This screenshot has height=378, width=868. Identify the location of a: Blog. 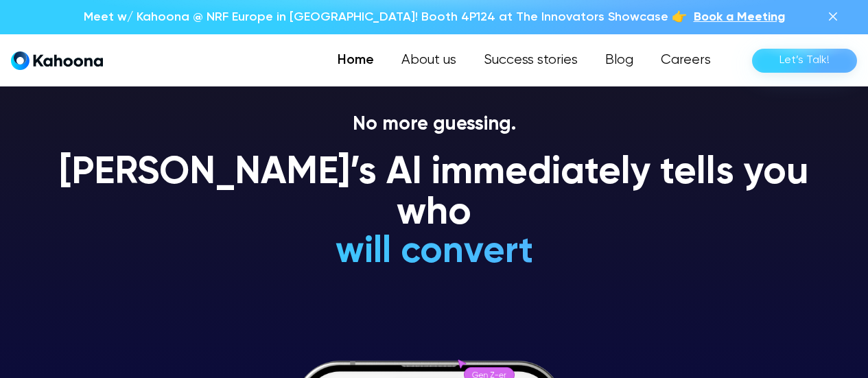
(619, 60).